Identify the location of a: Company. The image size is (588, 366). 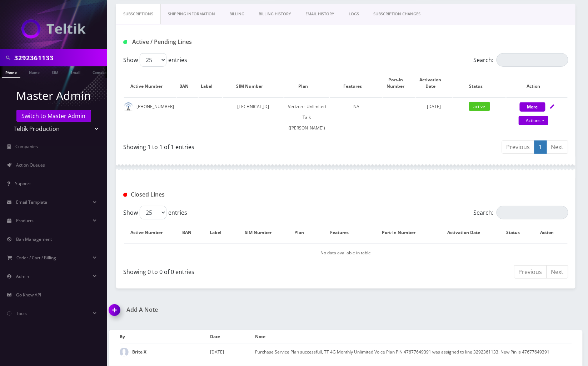
(101, 72).